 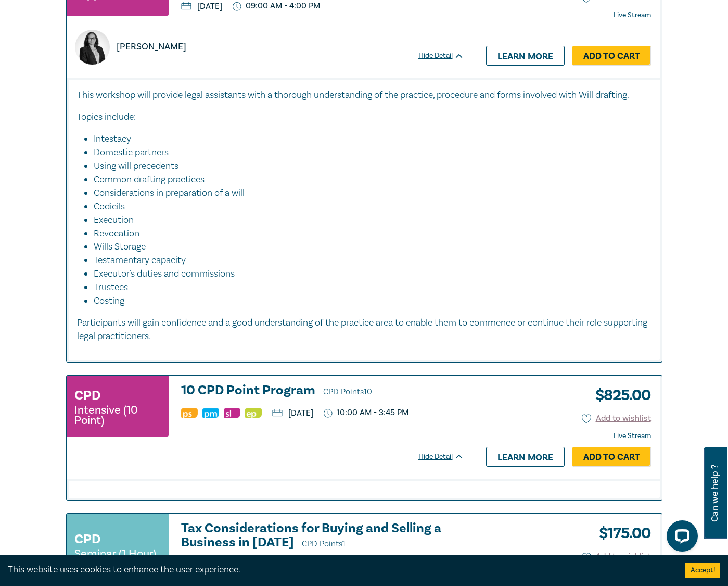 What do you see at coordinates (367, 166) in the screenshot?
I see `li: Using will precedents` at bounding box center [367, 166].